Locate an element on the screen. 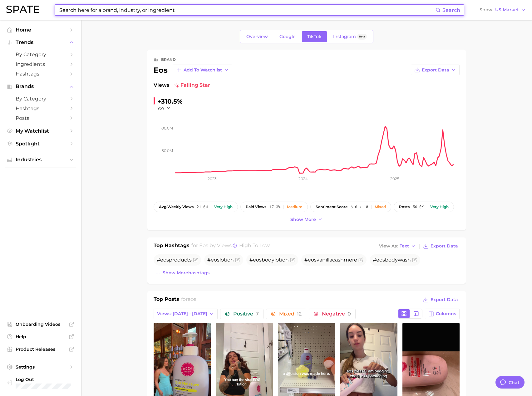 The height and width of the screenshot is (396, 532). button: View AsText is located at coordinates (397, 246).